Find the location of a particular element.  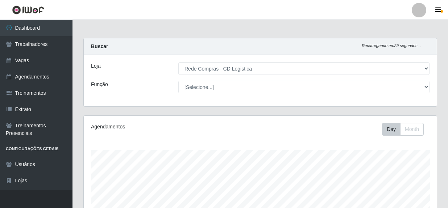

button: Day is located at coordinates (391, 129).